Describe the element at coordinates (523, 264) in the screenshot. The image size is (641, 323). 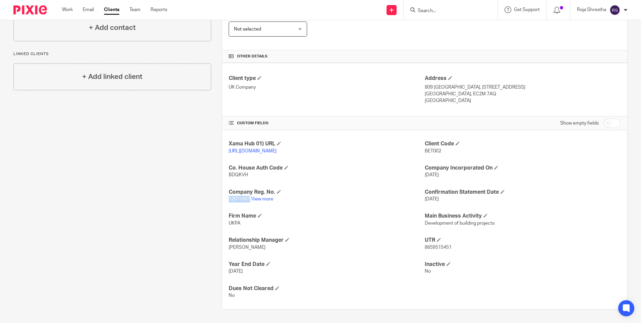
I see `h4: Inactive` at that location.